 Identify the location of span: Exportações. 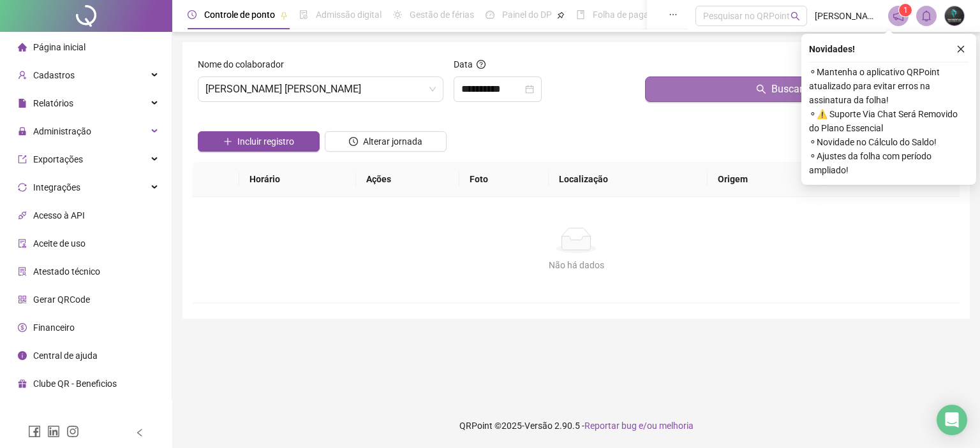
(58, 160).